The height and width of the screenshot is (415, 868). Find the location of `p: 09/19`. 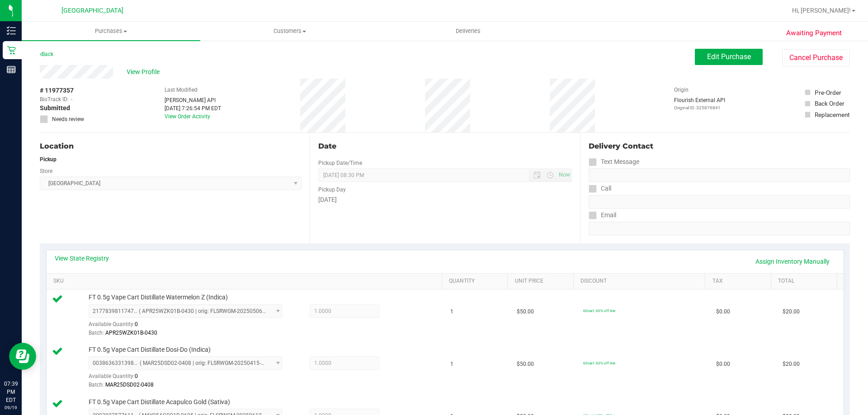

p: 09/19 is located at coordinates (11, 407).